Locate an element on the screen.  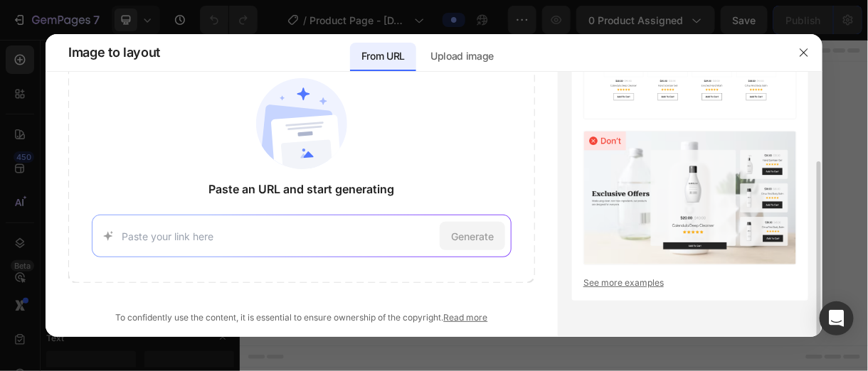
a: See more examples is located at coordinates (690, 283).